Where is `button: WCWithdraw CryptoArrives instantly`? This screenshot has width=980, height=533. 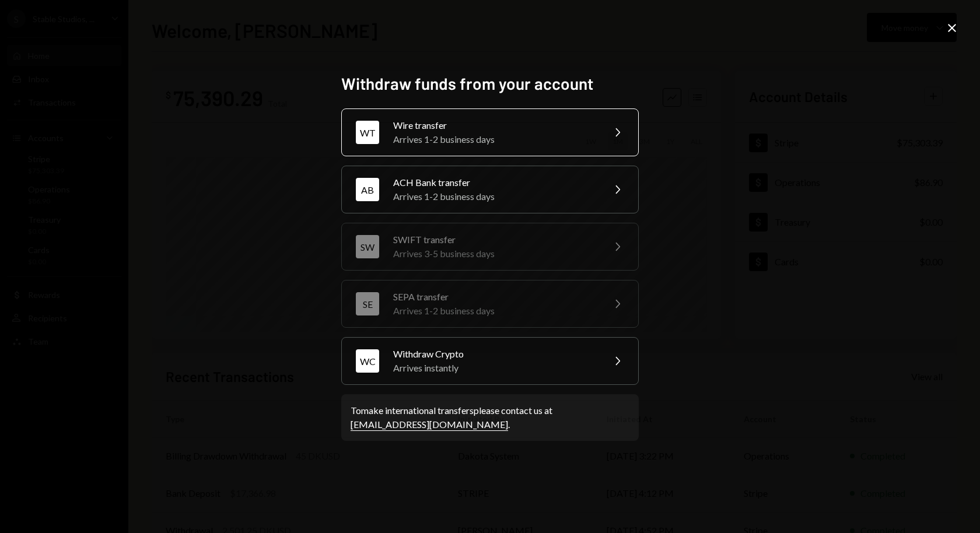
button: WCWithdraw CryptoArrives instantly is located at coordinates (490, 361).